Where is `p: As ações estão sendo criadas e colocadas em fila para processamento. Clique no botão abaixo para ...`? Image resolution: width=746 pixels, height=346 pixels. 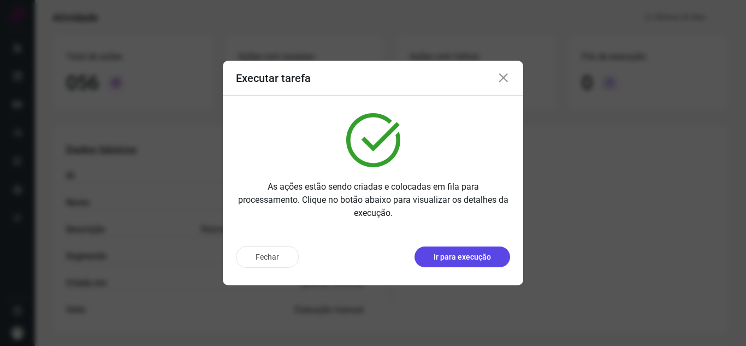 p: As ações estão sendo criadas e colocadas em fila para processamento. Clique no botão abaixo para ... is located at coordinates (373, 200).